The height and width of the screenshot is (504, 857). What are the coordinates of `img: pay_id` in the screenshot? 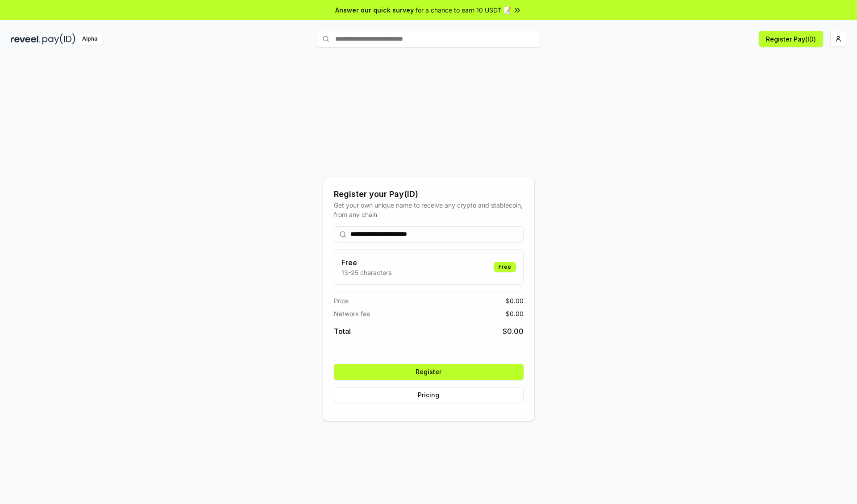 It's located at (59, 39).